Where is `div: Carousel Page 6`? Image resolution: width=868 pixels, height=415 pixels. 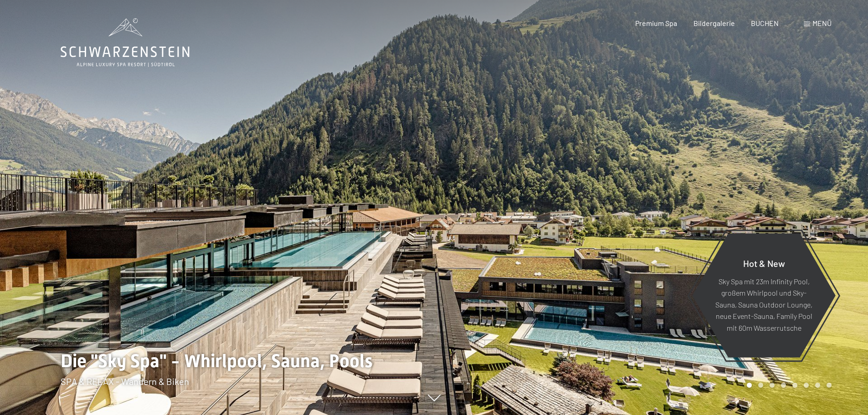
div: Carousel Page 6 is located at coordinates (807, 384).